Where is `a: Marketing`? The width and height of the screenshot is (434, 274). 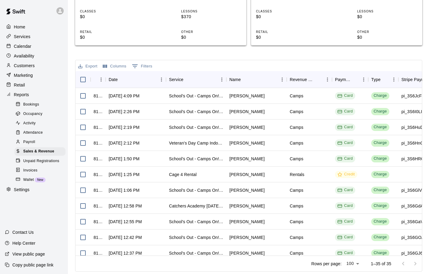 a: Marketing is located at coordinates (34, 75).